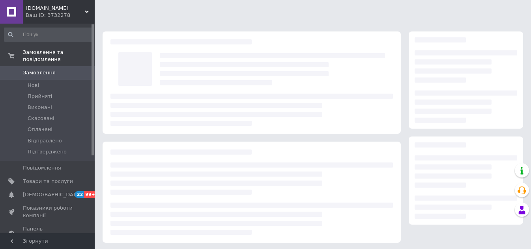 The width and height of the screenshot is (531, 249). What do you see at coordinates (40, 108) in the screenshot?
I see `span: Виконані` at bounding box center [40, 108].